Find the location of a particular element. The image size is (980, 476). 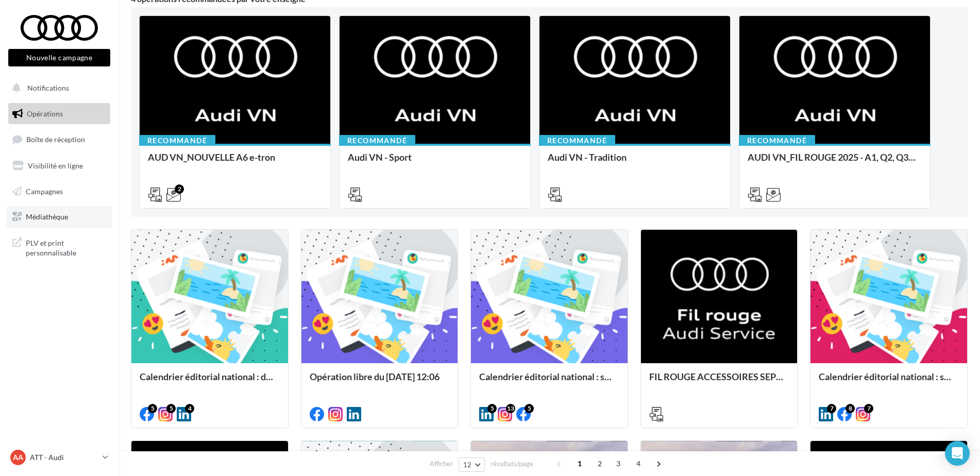

span: Campagnes is located at coordinates (45, 190).